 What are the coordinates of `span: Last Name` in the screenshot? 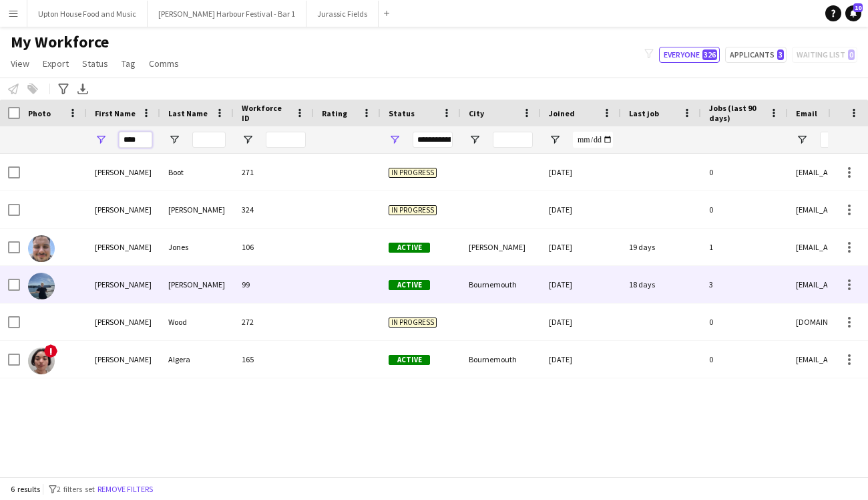 It's located at (188, 113).